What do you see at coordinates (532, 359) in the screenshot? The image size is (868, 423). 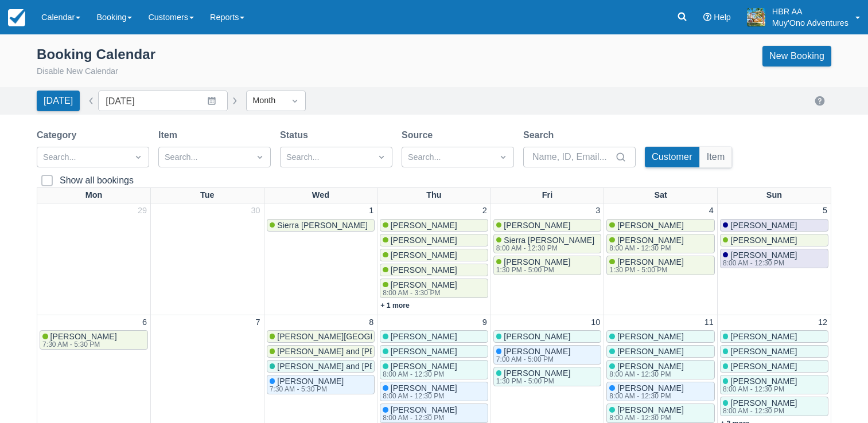 I see `div: 7:00 AM - 5:00 PM` at bounding box center [532, 359].